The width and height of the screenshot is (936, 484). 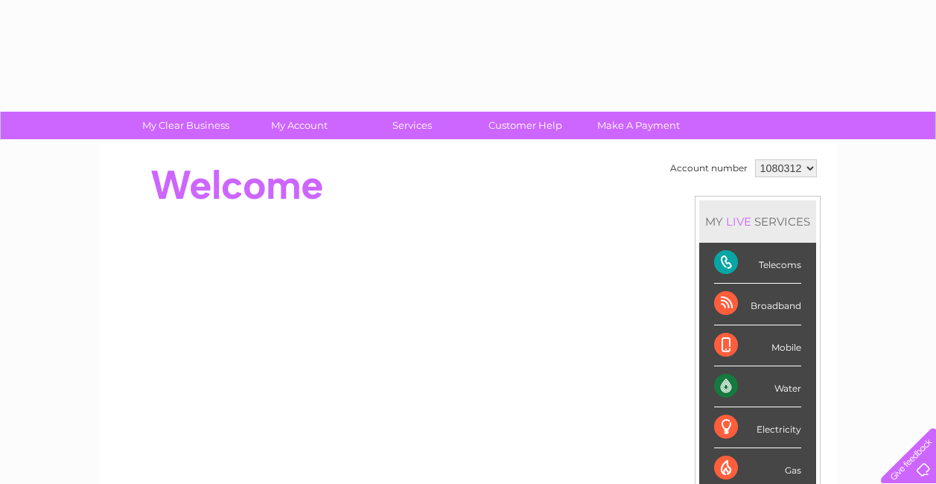 What do you see at coordinates (757, 221) in the screenshot?
I see `div: MY SERVICES` at bounding box center [757, 221].